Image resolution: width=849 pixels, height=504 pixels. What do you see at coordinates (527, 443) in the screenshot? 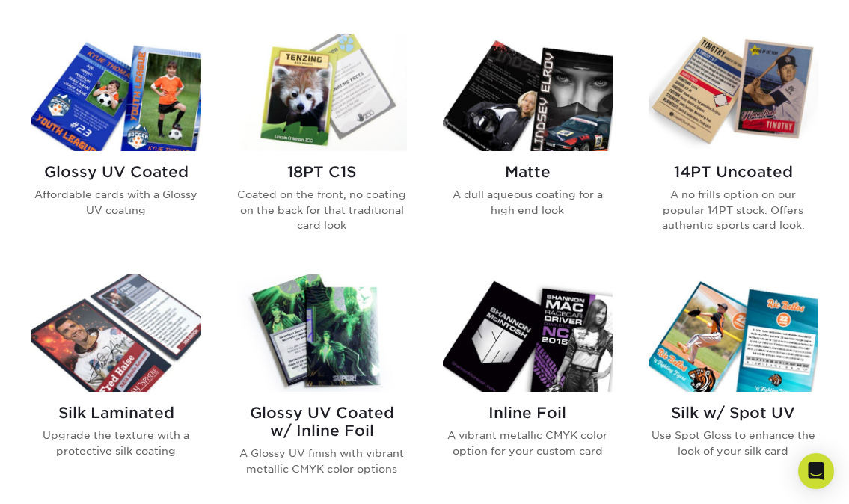
I see `p: A vibrant metallic CMYK color option for your custom card` at bounding box center [527, 443].